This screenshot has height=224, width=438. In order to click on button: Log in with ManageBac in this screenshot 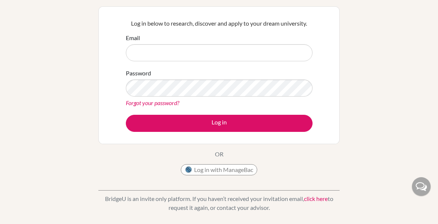, I will do `click(219, 170)`.